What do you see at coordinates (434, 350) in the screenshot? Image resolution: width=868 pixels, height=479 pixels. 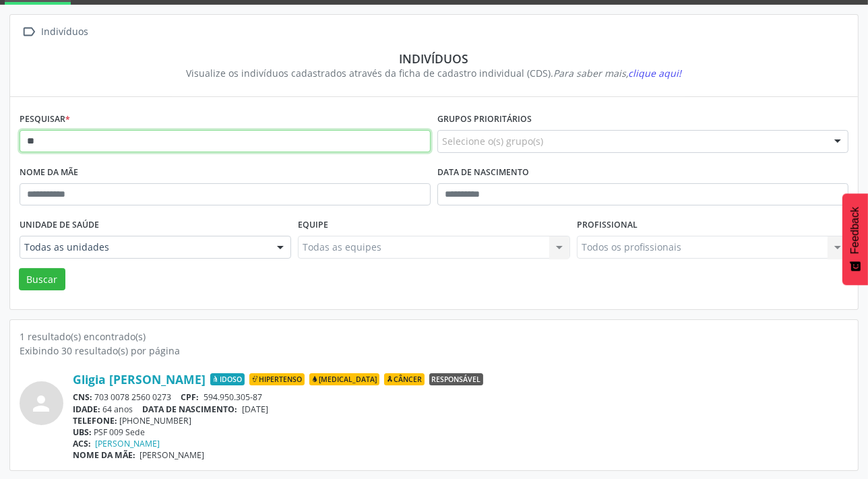 I see `div: Exibindo 30 resultado(s) por página` at bounding box center [434, 350].